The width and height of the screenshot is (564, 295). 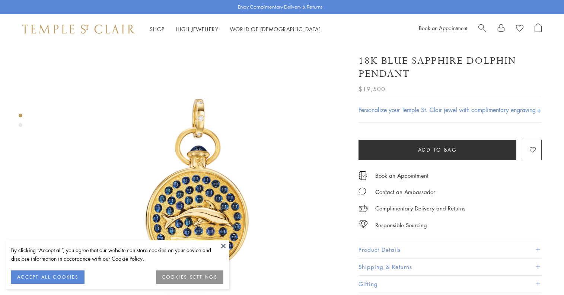 I want to click on button: COOKIES SETTINGS, so click(x=189, y=277).